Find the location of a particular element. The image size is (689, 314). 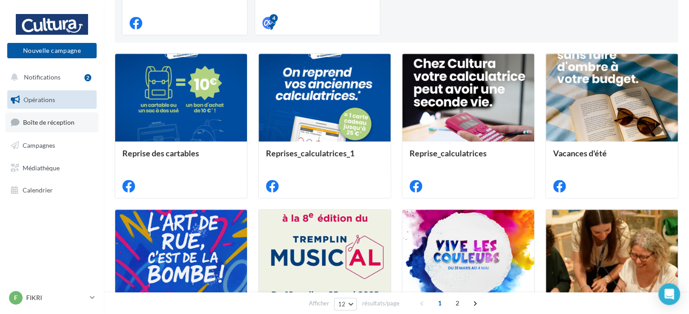

span: Notifications is located at coordinates (42, 77).